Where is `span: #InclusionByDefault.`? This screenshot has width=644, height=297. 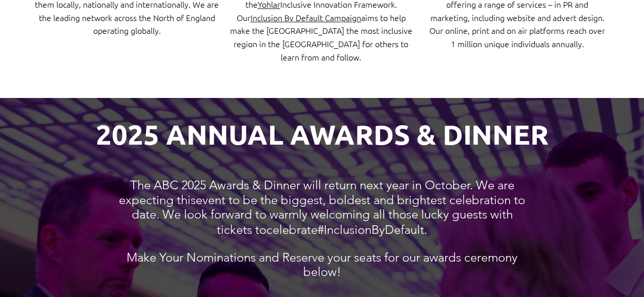
span: #InclusionByDefault. is located at coordinates (373, 229).